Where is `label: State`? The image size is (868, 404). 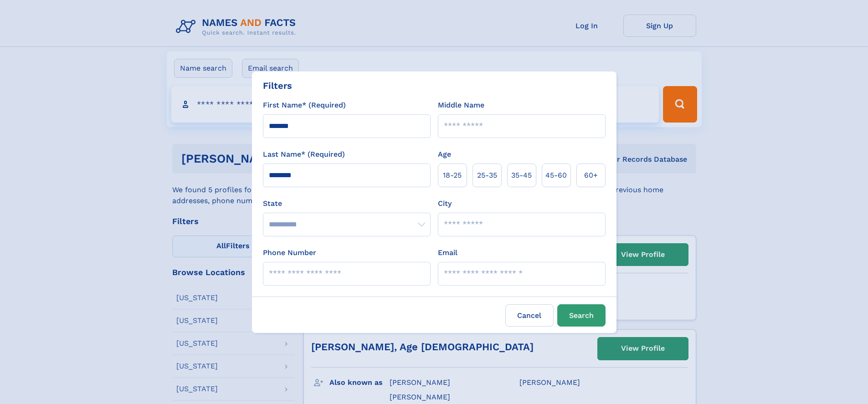
label: State is located at coordinates (347, 204).